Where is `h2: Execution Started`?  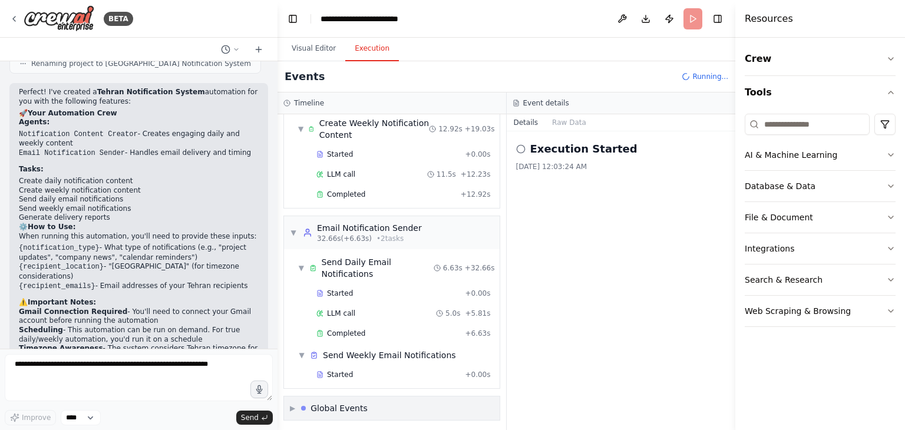
h2: Execution Started is located at coordinates (584, 149).